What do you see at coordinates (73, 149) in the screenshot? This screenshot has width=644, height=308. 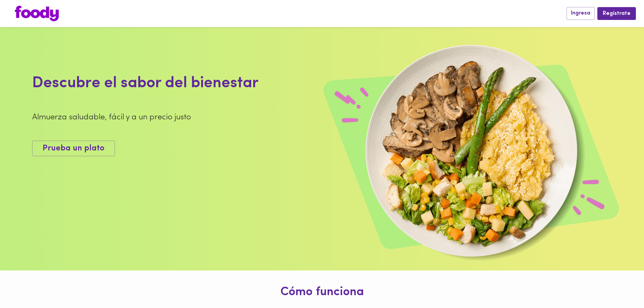 I see `button: Prueba un plato` at bounding box center [73, 149].